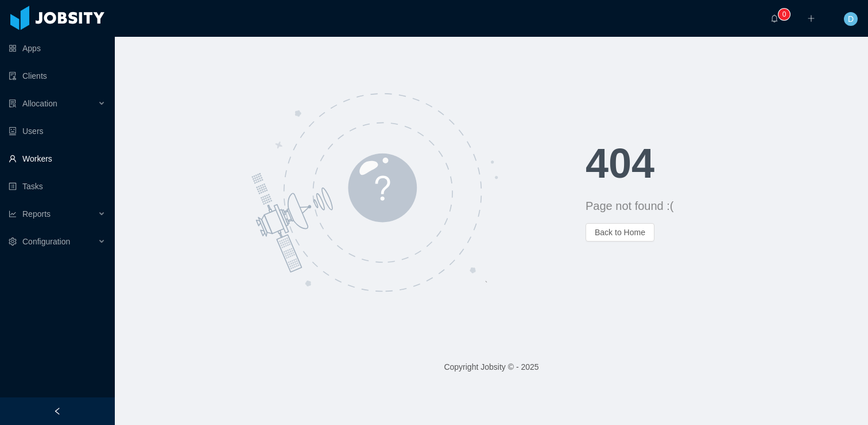 The height and width of the screenshot is (425, 868). Describe the element at coordinates (56, 131) in the screenshot. I see `a: icon: robotUsers` at that location.